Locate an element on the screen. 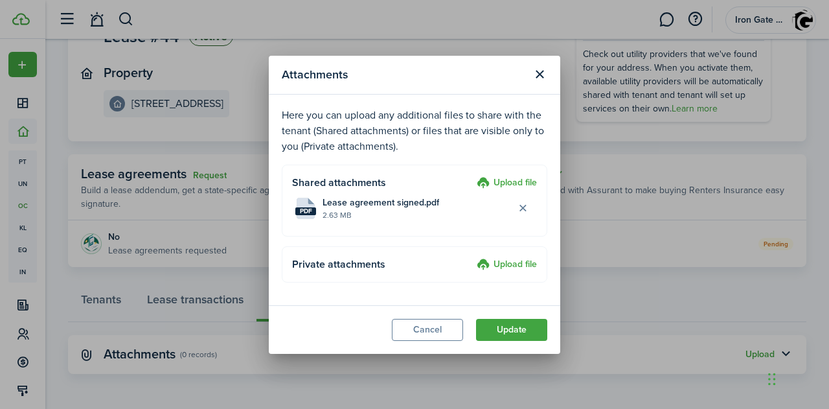  h4: Private attachments is located at coordinates (382, 264).